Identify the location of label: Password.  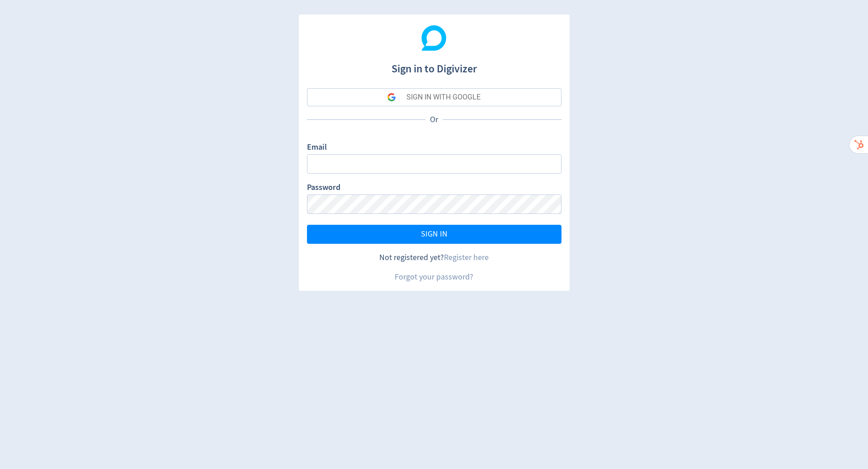
(323, 188).